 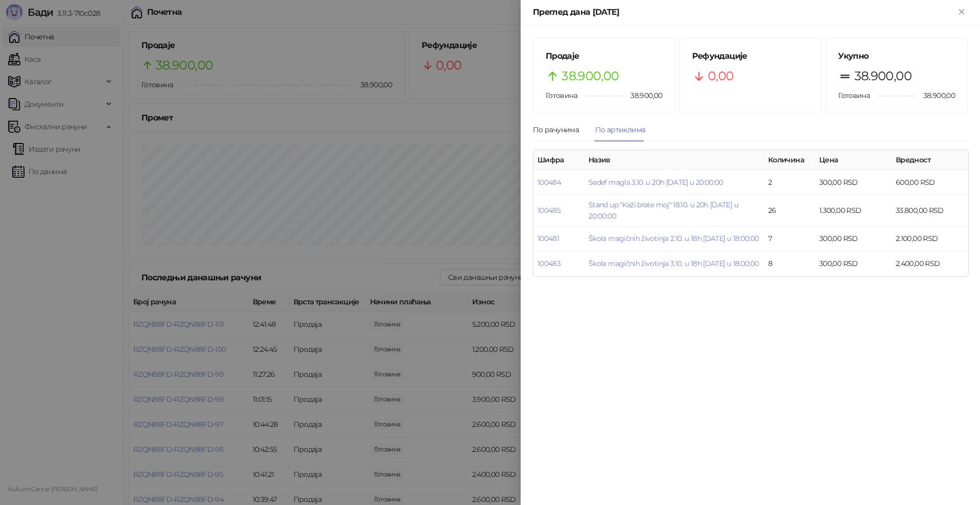 What do you see at coordinates (720, 76) in the screenshot?
I see `span: 0,00` at bounding box center [720, 76].